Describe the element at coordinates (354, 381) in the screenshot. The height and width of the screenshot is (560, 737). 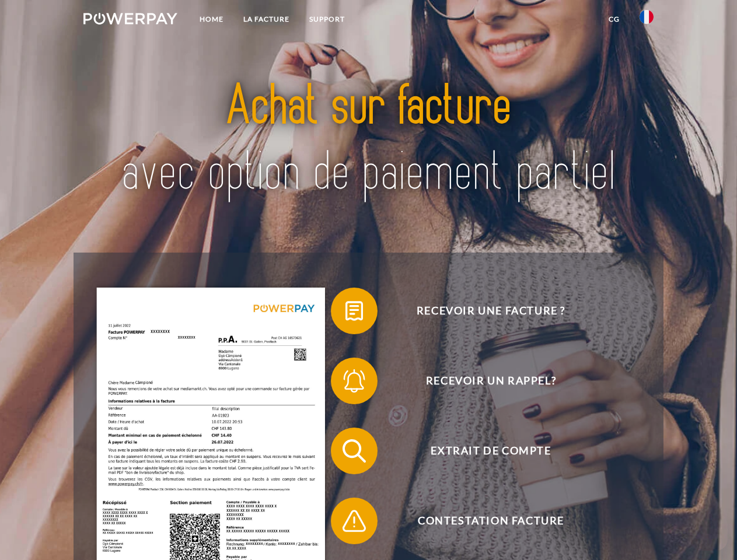
I see `img: qb_bell.svg` at that location.